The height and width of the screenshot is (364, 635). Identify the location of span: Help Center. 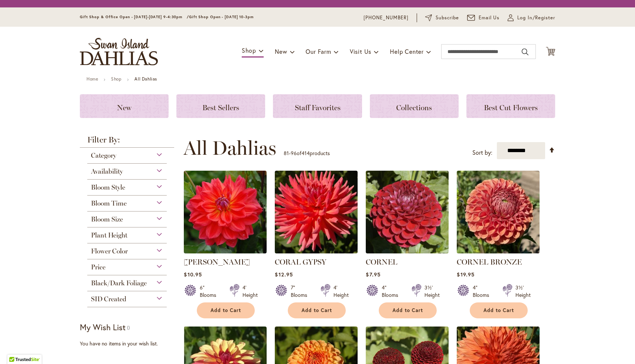
(406, 51).